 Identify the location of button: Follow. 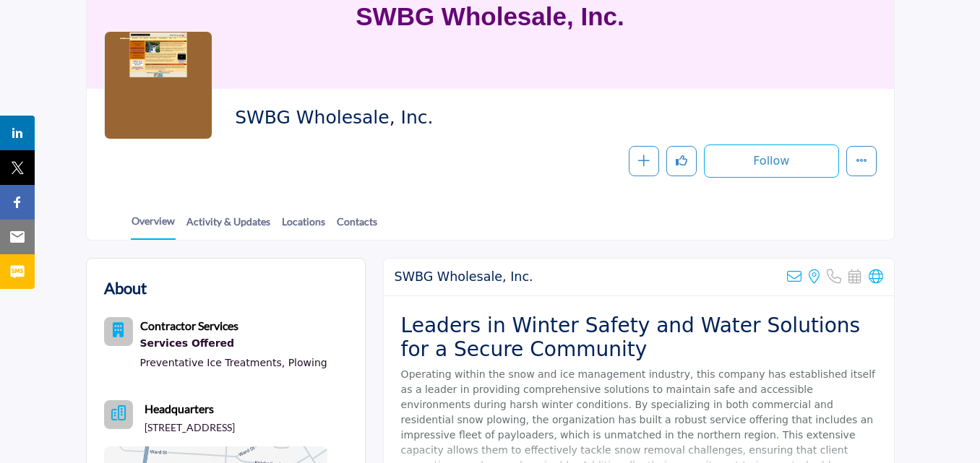
(772, 161).